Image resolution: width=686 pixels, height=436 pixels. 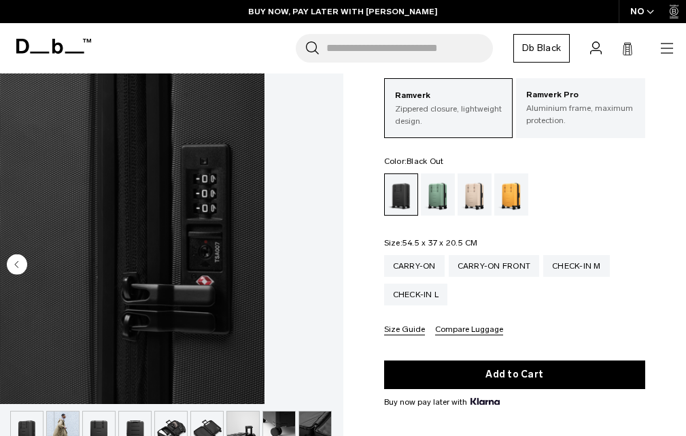 I want to click on a: Check-in M, so click(x=576, y=266).